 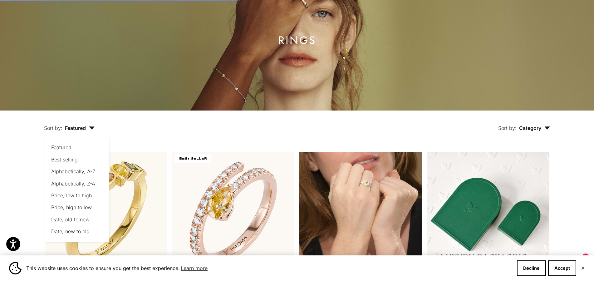 I want to click on span: Best selling, so click(x=64, y=159).